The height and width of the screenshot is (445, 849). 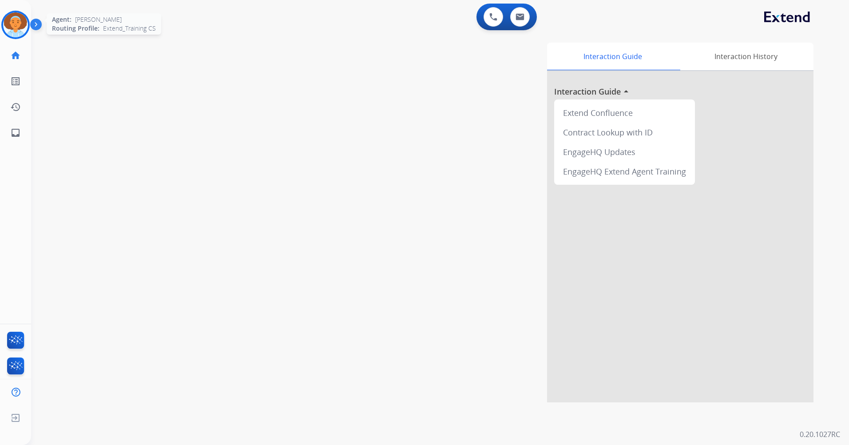 I want to click on mat-icon: inbox, so click(x=16, y=133).